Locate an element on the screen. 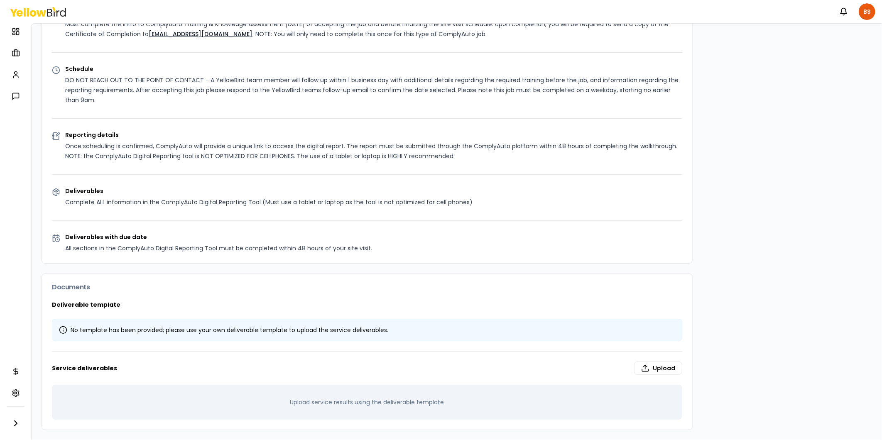 The width and height of the screenshot is (882, 440). div: No template has been provided; please use your own deliverable template to upload the service del... is located at coordinates (367, 330).